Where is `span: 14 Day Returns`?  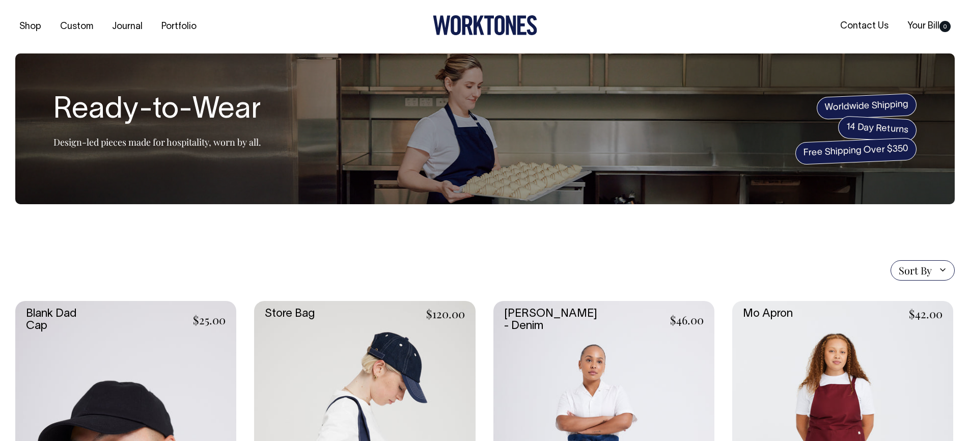
span: 14 Day Returns is located at coordinates (877, 129).